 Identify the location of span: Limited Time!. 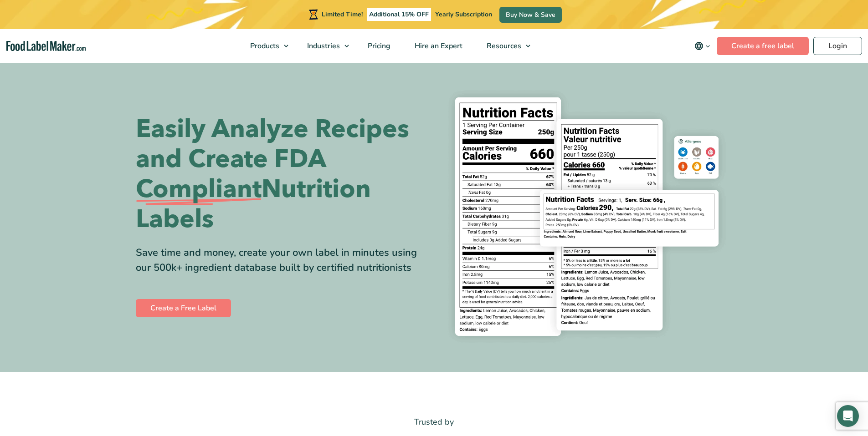
(342, 14).